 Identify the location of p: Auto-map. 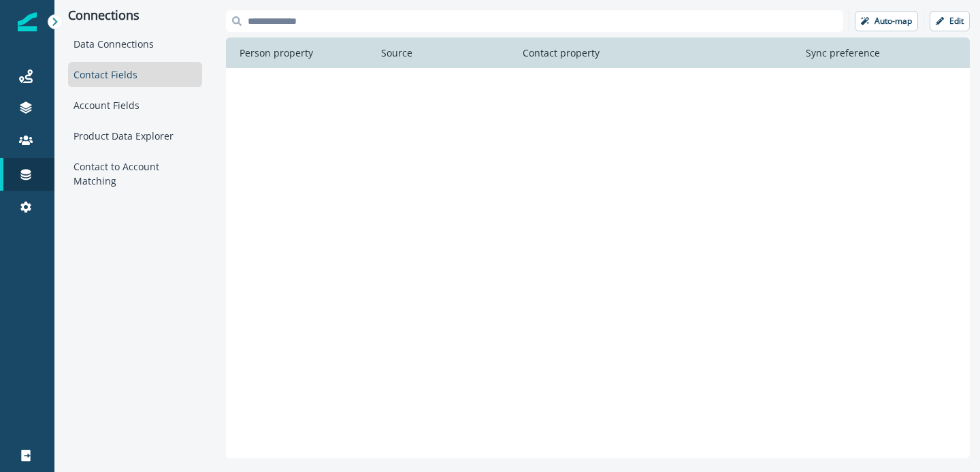
(893, 21).